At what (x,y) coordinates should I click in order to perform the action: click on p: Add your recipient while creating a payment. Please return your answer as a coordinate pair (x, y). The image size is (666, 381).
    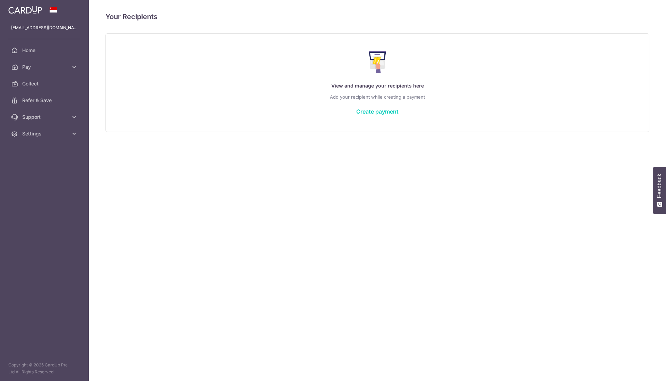
    Looking at the image, I should click on (378, 97).